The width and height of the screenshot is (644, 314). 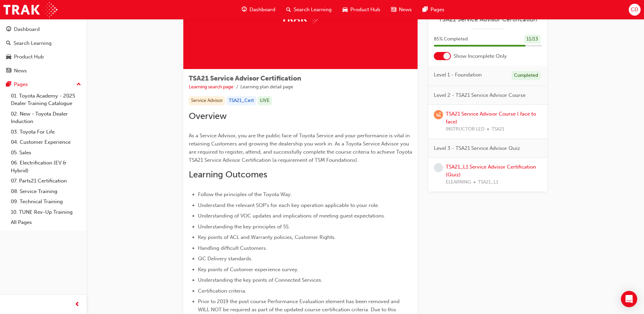 What do you see at coordinates (245, 194) in the screenshot?
I see `span: Follow the principles of the Toyota Way.` at bounding box center [245, 194].